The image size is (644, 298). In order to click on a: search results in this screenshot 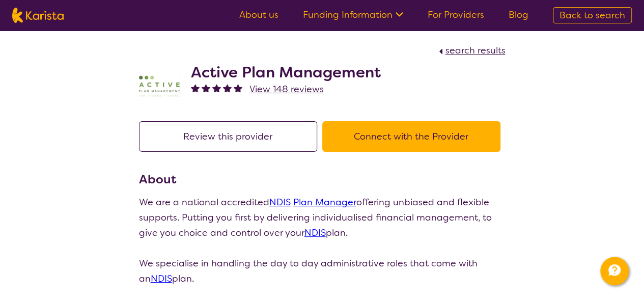, I will do `click(471, 50)`.